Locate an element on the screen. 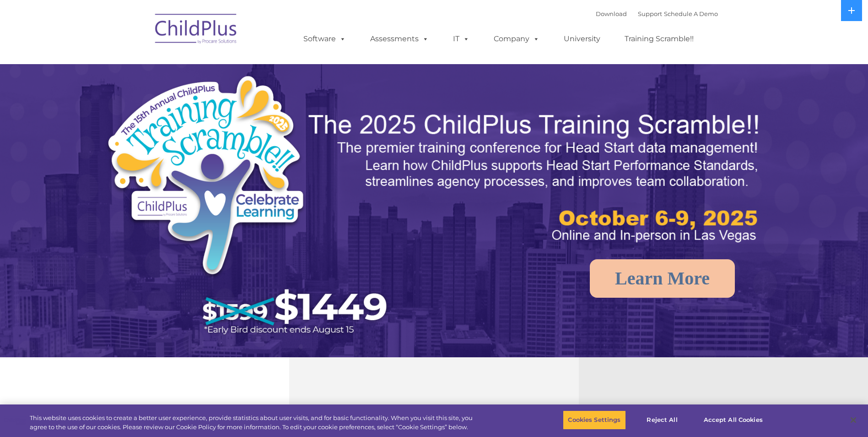 This screenshot has width=868, height=437. span: Last name is located at coordinates (141, 63).